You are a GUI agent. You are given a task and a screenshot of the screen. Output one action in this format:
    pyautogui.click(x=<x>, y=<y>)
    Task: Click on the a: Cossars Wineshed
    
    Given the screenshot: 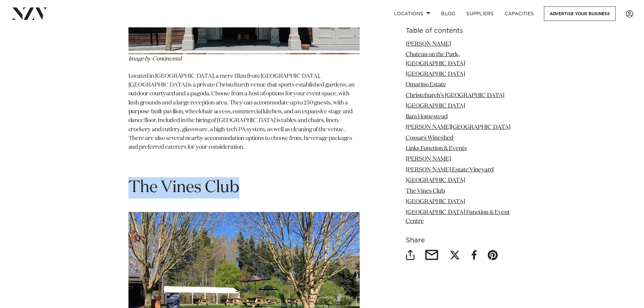 What is the action you would take?
    pyautogui.click(x=429, y=138)
    